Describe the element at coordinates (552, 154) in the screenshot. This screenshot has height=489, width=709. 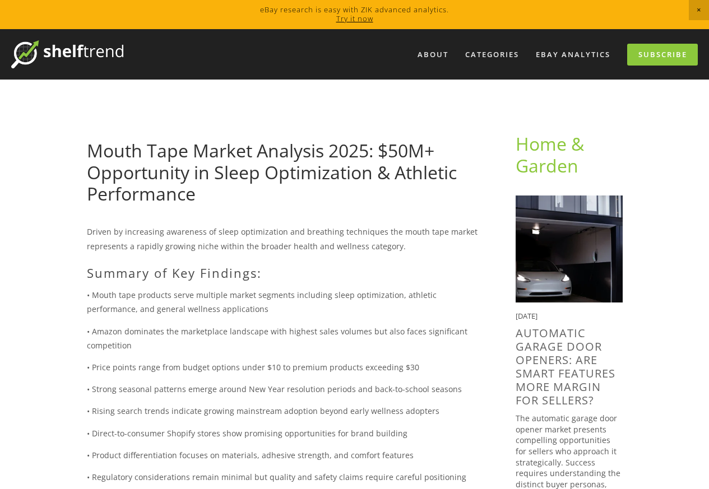
I see `a: Home & Garden` at that location.